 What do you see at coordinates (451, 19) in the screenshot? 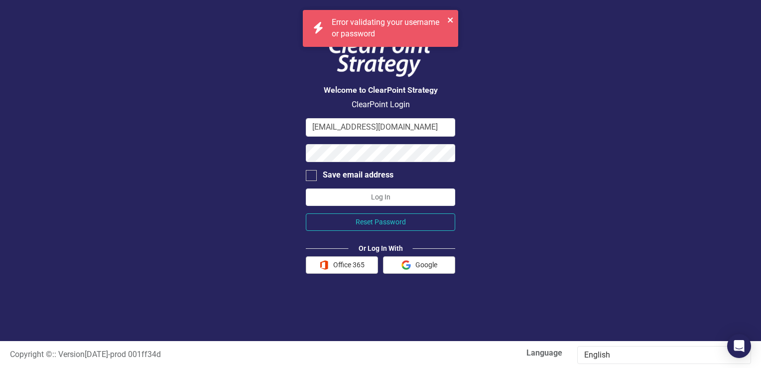
I see `button: close` at bounding box center [451, 19].